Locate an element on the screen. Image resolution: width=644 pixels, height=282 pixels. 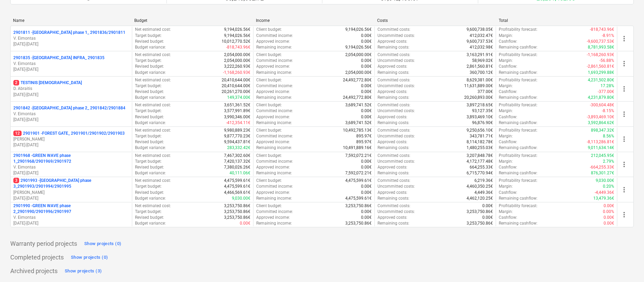
p: -377.00€ is located at coordinates (606, 92).